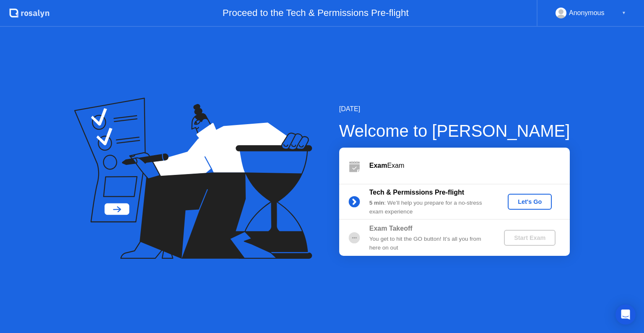 This screenshot has width=644, height=333. Describe the element at coordinates (626, 314) in the screenshot. I see `div: Open Intercom Messenger` at that location.